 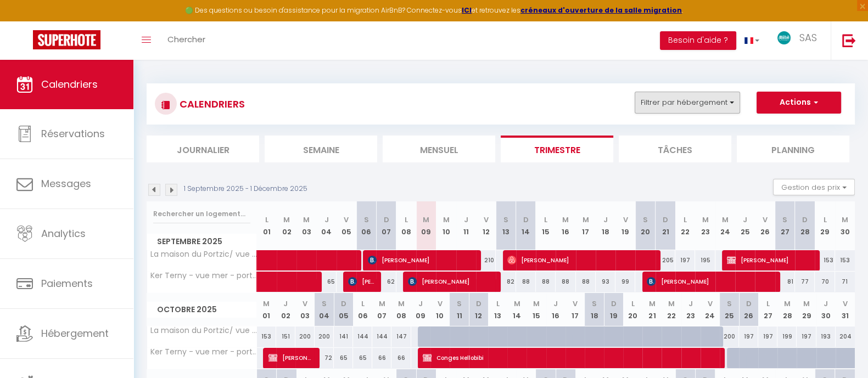 What do you see at coordinates (69, 84) in the screenshot?
I see `span: Calendriers` at bounding box center [69, 84].